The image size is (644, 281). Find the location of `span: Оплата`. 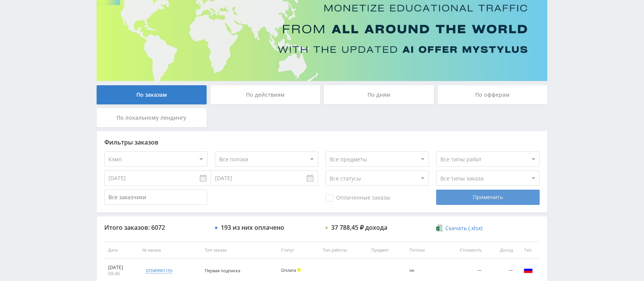

span: Оплата is located at coordinates (288, 270).